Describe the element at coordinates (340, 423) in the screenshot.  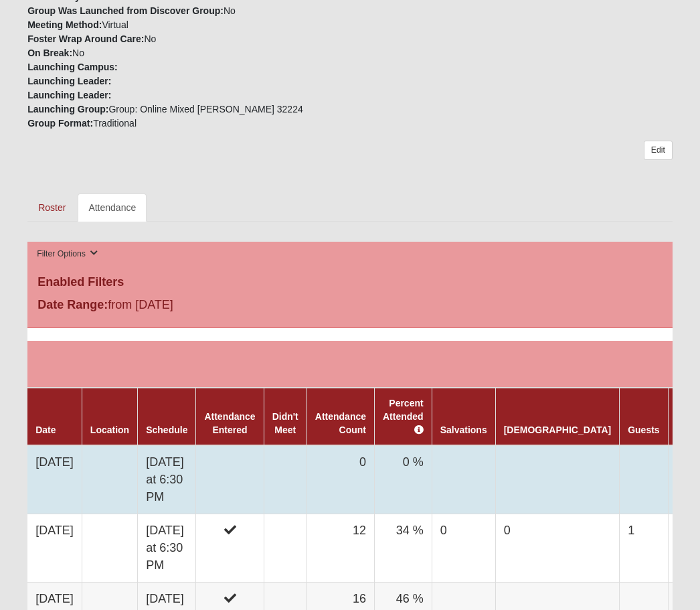
I see `a: Attendance Count` at that location.